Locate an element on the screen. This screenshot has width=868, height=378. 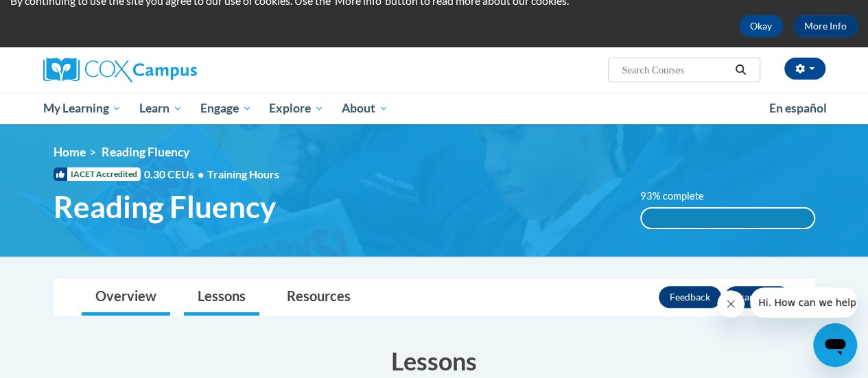
a: Home is located at coordinates (69, 151).